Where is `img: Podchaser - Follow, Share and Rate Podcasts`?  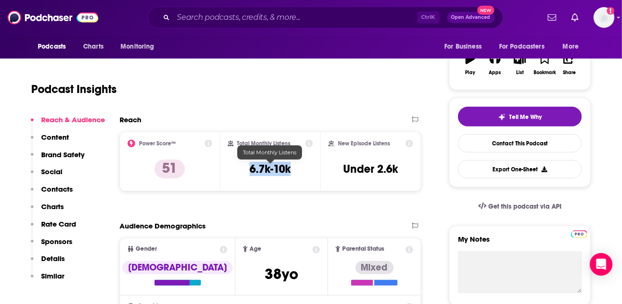
img: Podchaser - Follow, Share and Rate Podcasts is located at coordinates (53, 17).